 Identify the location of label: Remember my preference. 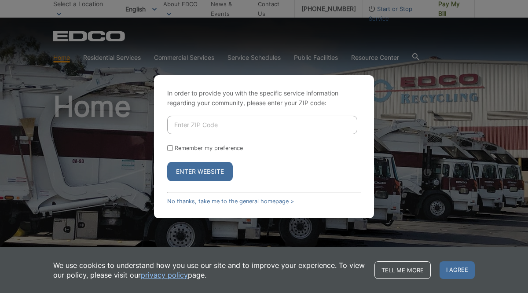
(208, 148).